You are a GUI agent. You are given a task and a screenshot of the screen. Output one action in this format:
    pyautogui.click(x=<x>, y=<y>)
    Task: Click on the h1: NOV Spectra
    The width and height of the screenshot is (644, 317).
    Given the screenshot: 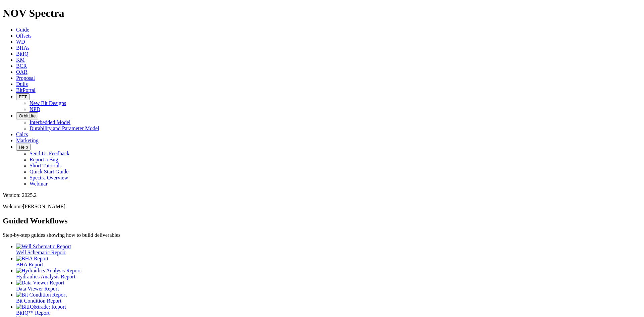 What is the action you would take?
    pyautogui.click(x=322, y=13)
    